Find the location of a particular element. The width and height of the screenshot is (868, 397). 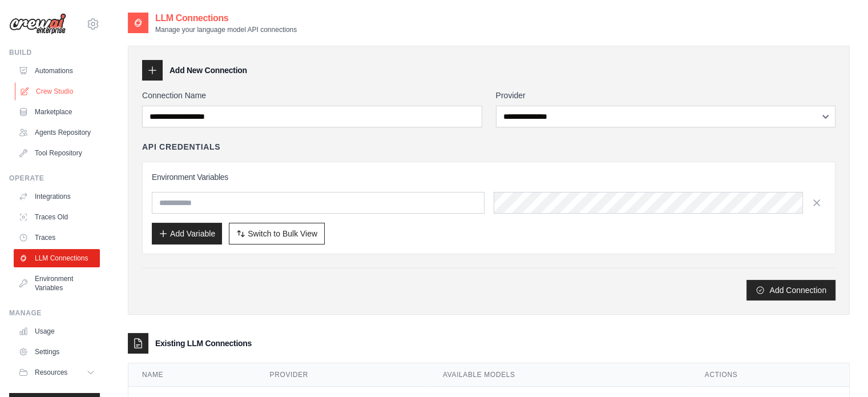

div: Build is located at coordinates (54, 52).